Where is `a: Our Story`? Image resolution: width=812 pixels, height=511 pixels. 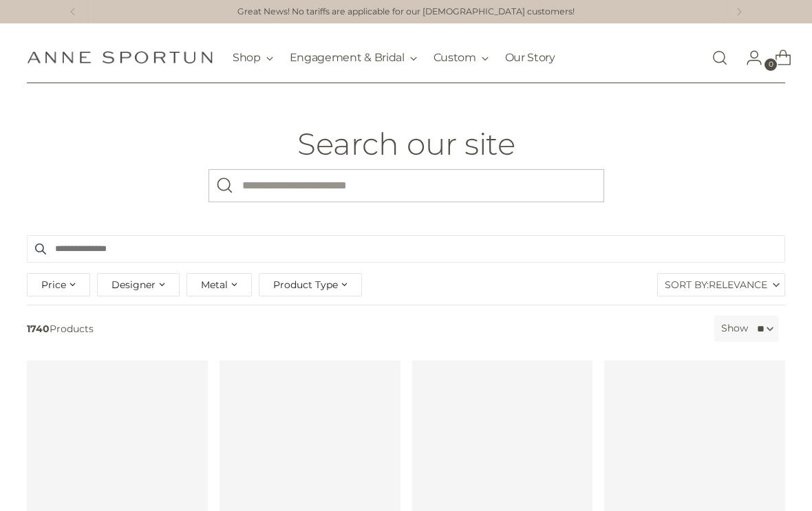
a: Our Story is located at coordinates (530, 58).